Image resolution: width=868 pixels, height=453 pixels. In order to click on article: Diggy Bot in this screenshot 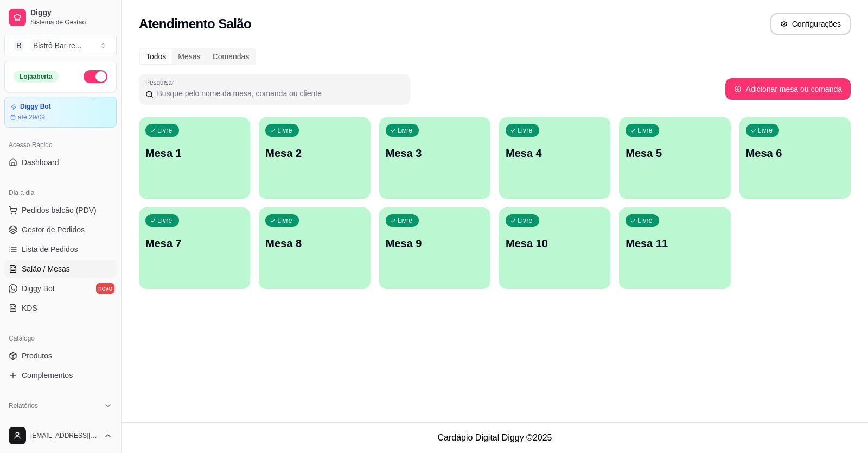, I will do `click(35, 106)`.